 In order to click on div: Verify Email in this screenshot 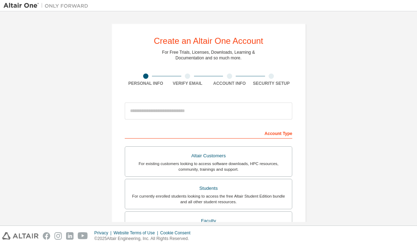, I will do `click(188, 83)`.